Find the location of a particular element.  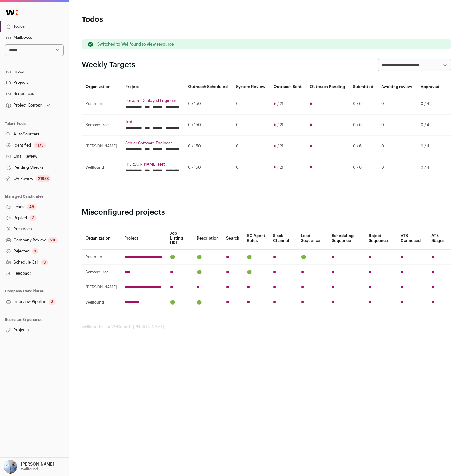

th: Outreach Sent is located at coordinates (288, 87).